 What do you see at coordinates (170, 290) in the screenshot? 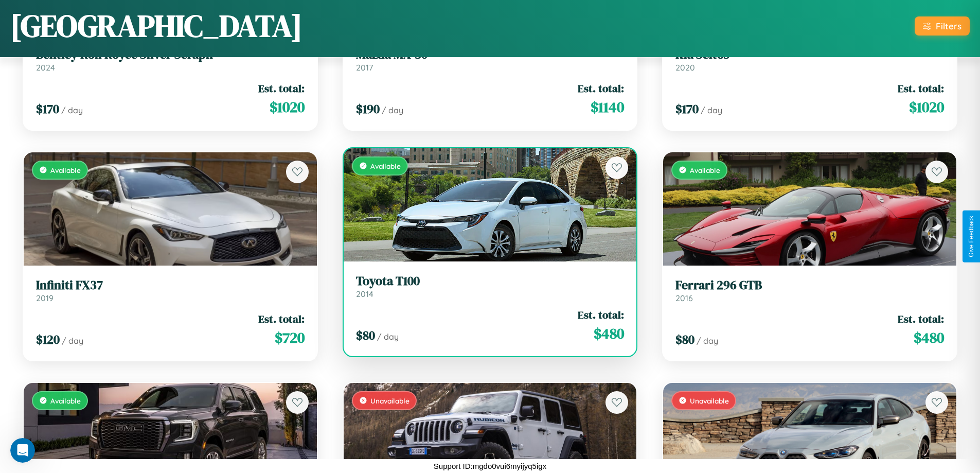
I see `a: Infiniti FX372019` at bounding box center [170, 290].